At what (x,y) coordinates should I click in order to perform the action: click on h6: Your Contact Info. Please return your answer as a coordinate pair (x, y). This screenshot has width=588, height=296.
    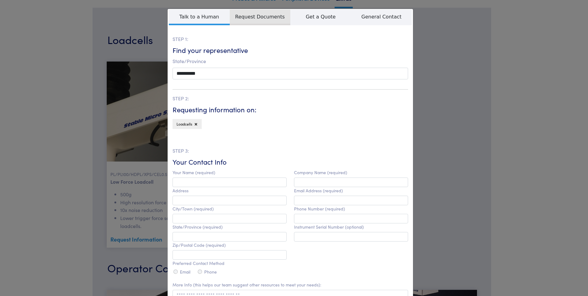
    Looking at the image, I should click on (290, 162).